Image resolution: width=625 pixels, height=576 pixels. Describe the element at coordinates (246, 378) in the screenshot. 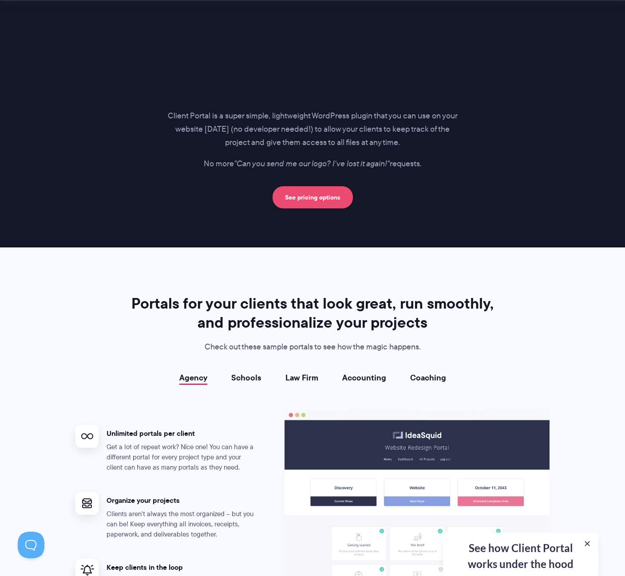

I see `a: Schools` at that location.